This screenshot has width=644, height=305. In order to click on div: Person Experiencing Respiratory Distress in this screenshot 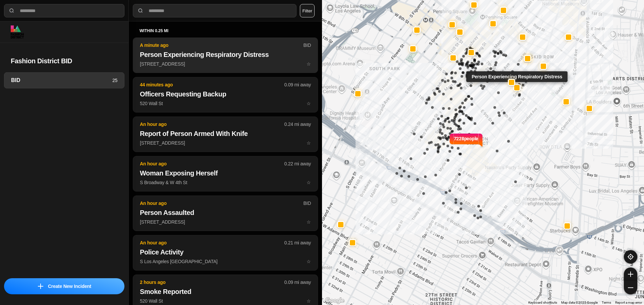, I will do `click(517, 77)`.